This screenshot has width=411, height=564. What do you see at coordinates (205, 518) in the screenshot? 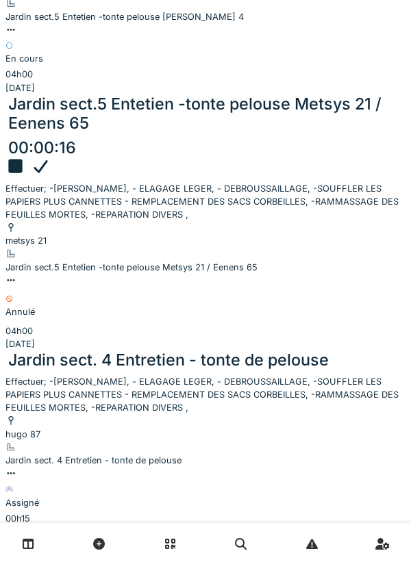
I see `div: 00h15` at bounding box center [205, 518].